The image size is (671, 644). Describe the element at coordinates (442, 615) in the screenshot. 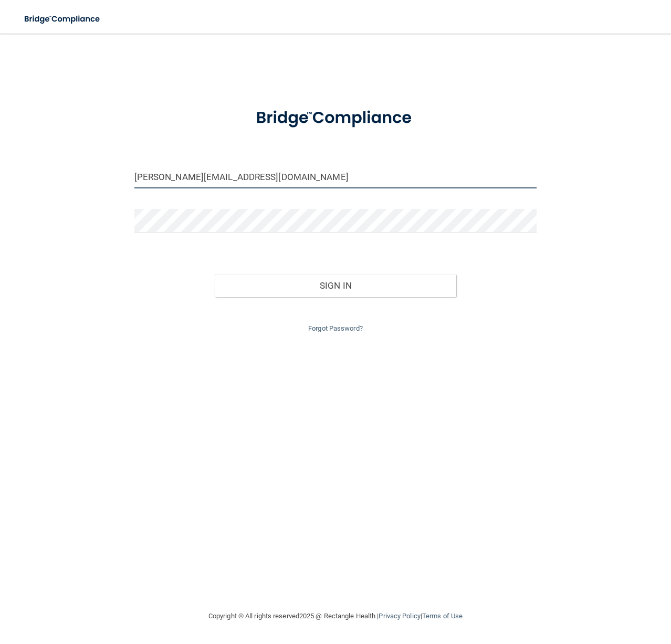

I see `a: Terms of Use` at that location.